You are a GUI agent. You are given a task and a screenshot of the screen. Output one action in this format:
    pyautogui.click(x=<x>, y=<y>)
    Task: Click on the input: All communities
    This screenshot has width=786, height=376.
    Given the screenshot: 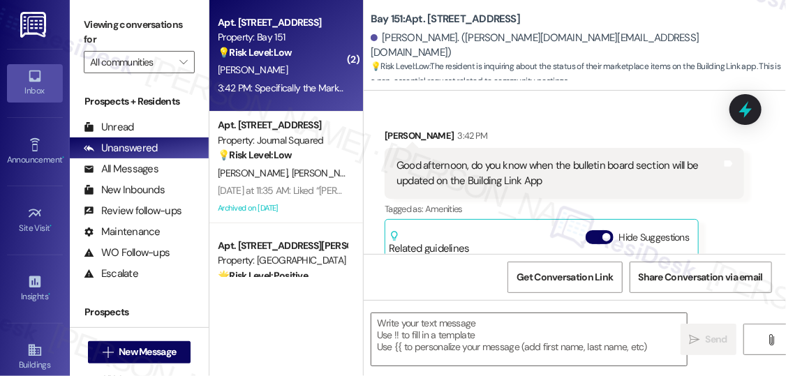 What is the action you would take?
    pyautogui.click(x=131, y=62)
    